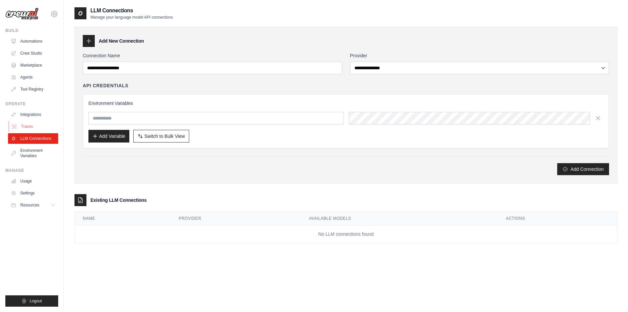 The height and width of the screenshot is (312, 628). I want to click on label: Connection Name, so click(213, 56).